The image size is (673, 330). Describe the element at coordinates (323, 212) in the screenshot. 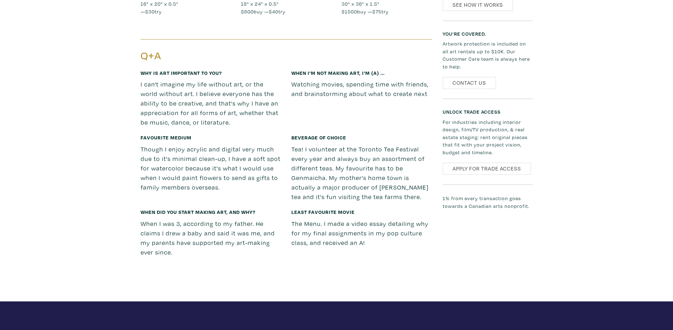

I see `small: Least favourite movie` at that location.